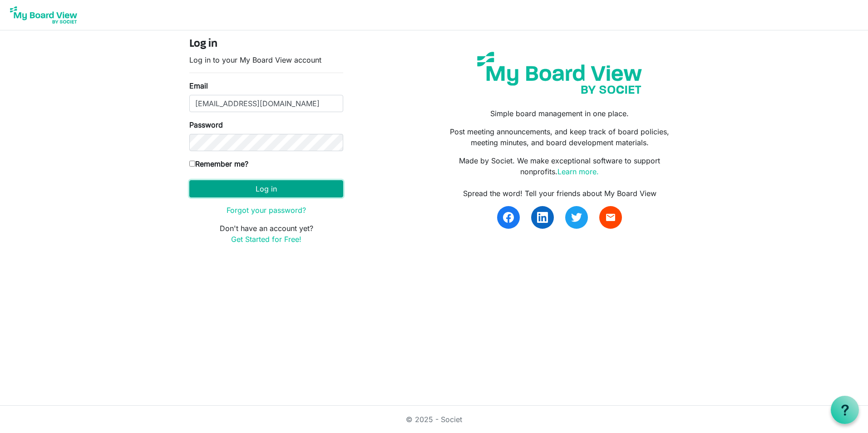 The width and height of the screenshot is (868, 433). What do you see at coordinates (219, 164) in the screenshot?
I see `label: Remember me?` at bounding box center [219, 164].